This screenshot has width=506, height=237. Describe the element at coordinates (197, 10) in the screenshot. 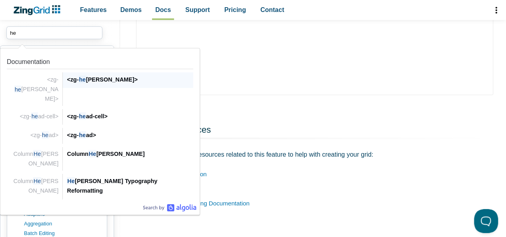

I see `span: Support` at that location.